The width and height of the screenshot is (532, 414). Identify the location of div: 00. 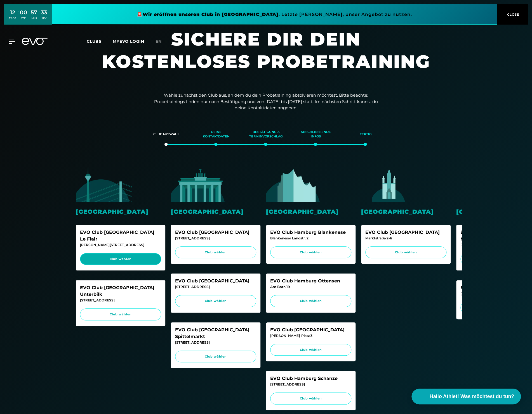
(24, 12).